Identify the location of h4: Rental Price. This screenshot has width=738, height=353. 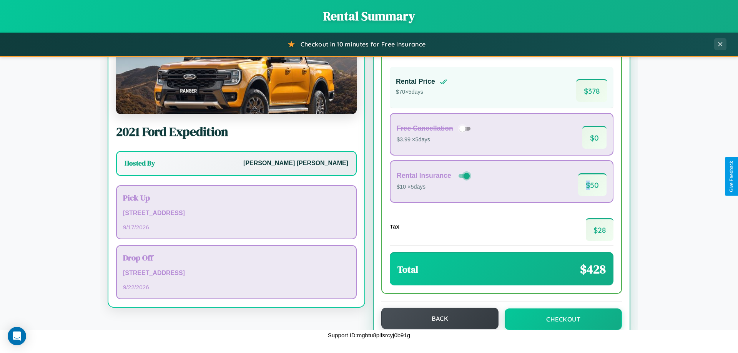
(416, 81).